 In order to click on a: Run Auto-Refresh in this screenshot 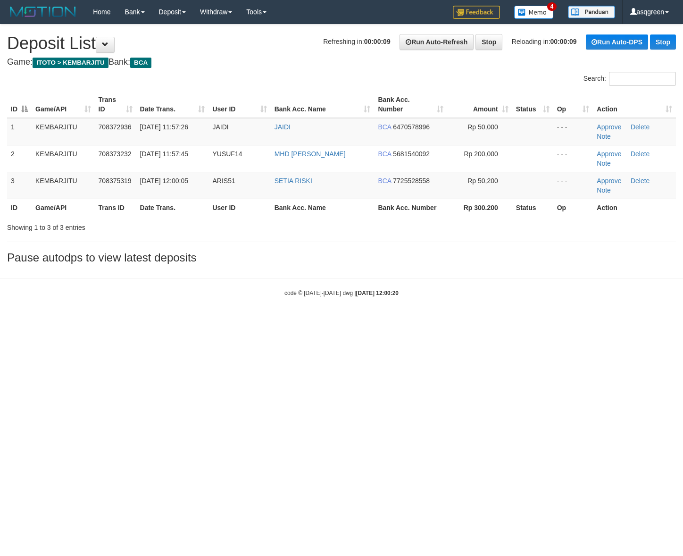, I will do `click(437, 42)`.